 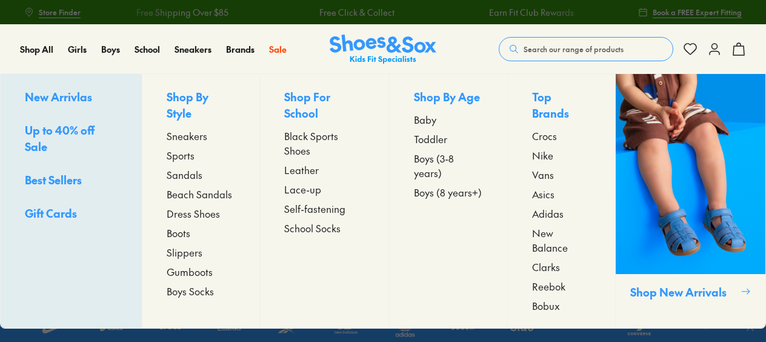 I want to click on span: Shop All, so click(x=36, y=49).